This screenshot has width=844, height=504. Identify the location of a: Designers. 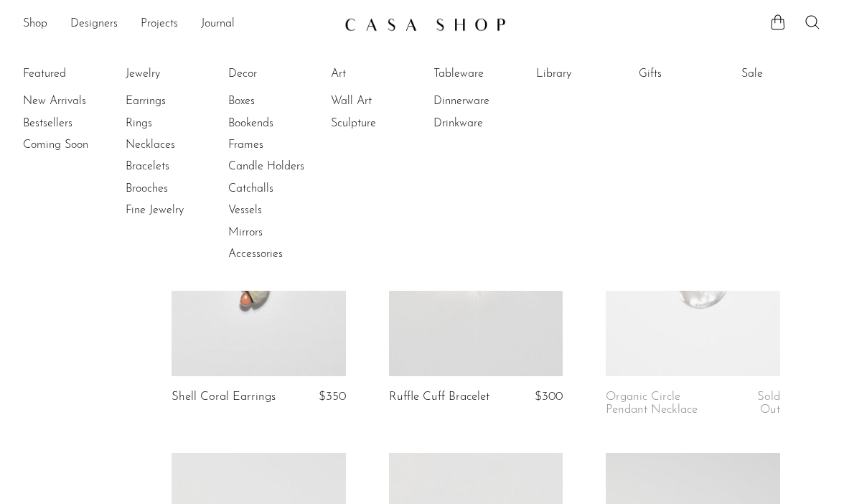
(94, 25).